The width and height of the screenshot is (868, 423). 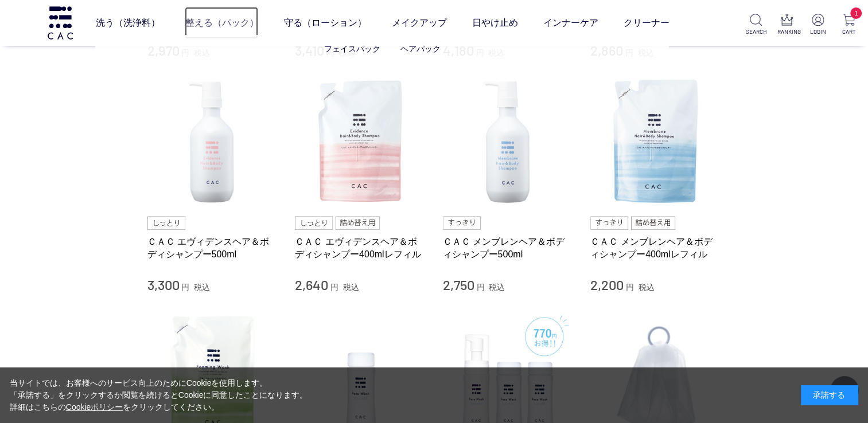 I want to click on a: RANKING, so click(x=787, y=25).